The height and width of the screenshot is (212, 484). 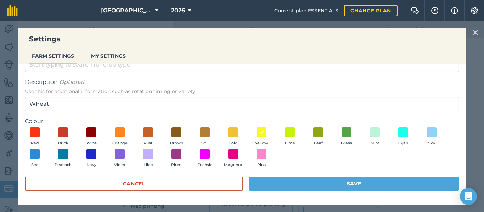 What do you see at coordinates (354, 184) in the screenshot?
I see `button: Save` at bounding box center [354, 184].